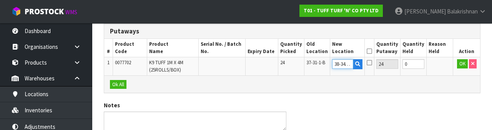  Describe the element at coordinates (341, 10) in the screenshot. I see `strong: T01 - TUFF TURF 'N' CO PTY LTD` at that location.